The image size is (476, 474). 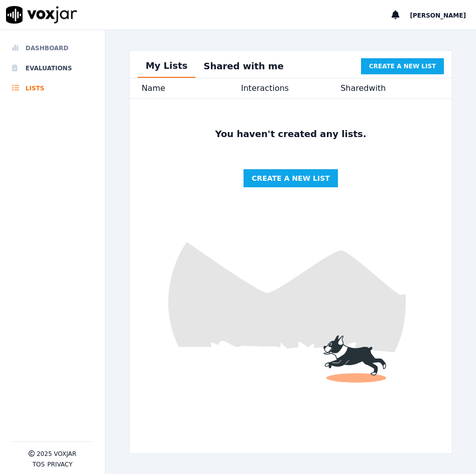 I want to click on p: You haven't created any lists., so click(x=291, y=134).